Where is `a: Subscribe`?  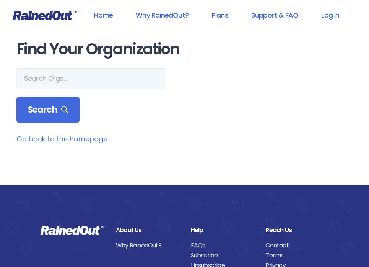 a: Subscribe is located at coordinates (223, 255).